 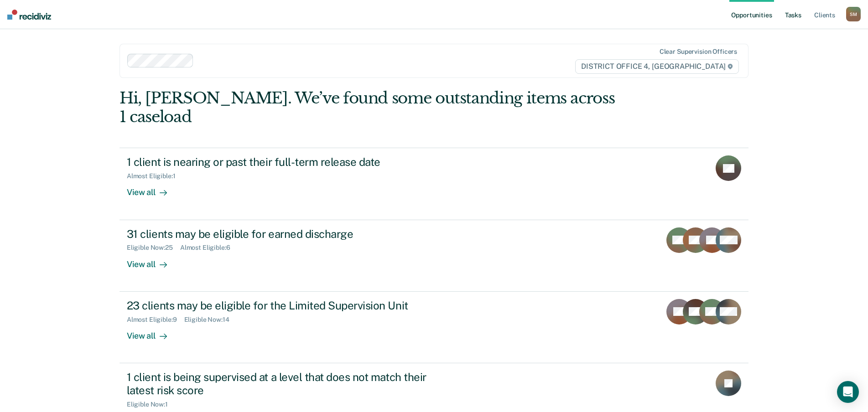 What do you see at coordinates (287, 384) in the screenshot?
I see `div: 1 client is being supervised at a level that does not match their latest risk score` at bounding box center [287, 384].